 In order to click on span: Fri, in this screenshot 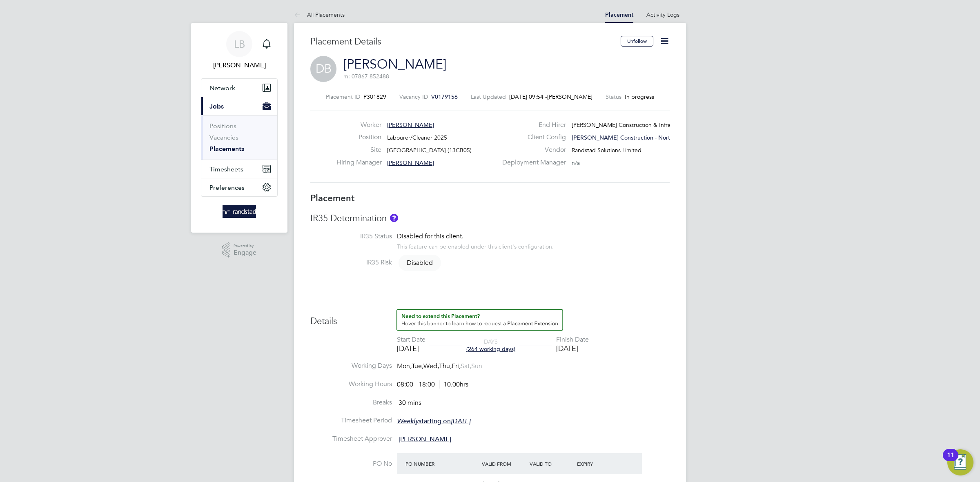, I will do `click(456, 366)`.